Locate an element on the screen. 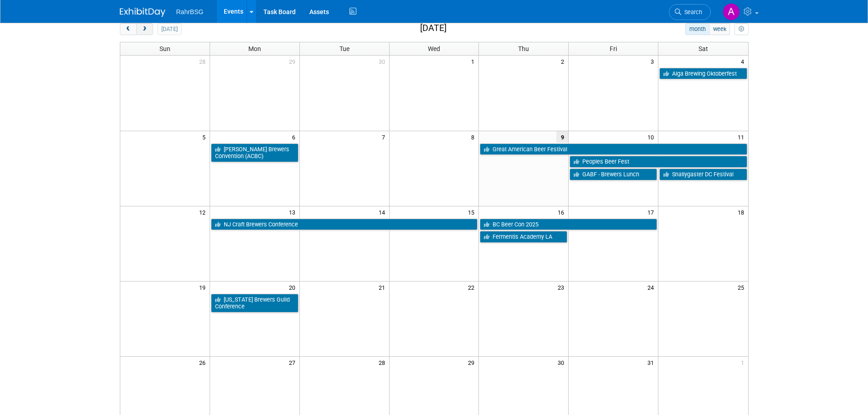  span: 19 is located at coordinates (204, 287).